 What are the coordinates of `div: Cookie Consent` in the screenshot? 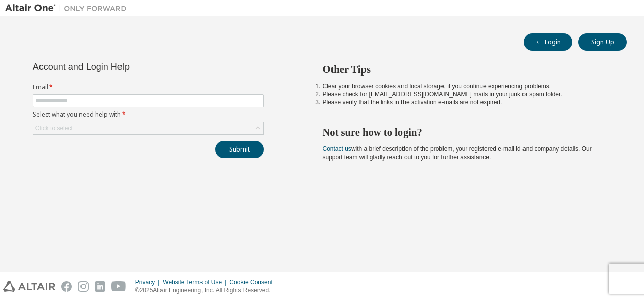 It's located at (254, 283).